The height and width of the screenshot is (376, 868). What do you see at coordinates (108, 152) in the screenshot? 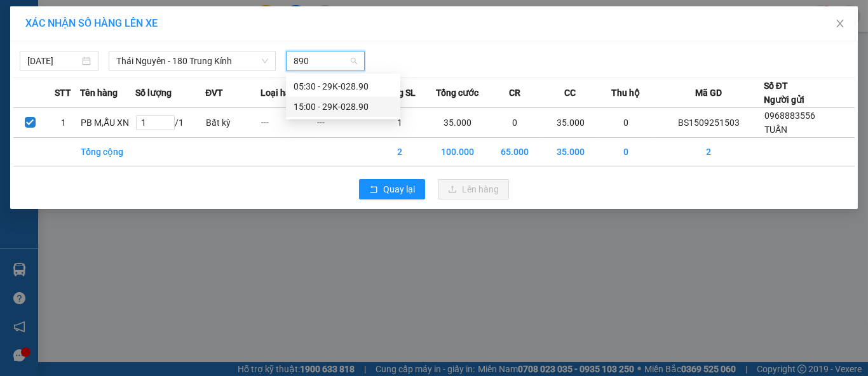
I see `td: Tổng cộng` at bounding box center [108, 152].